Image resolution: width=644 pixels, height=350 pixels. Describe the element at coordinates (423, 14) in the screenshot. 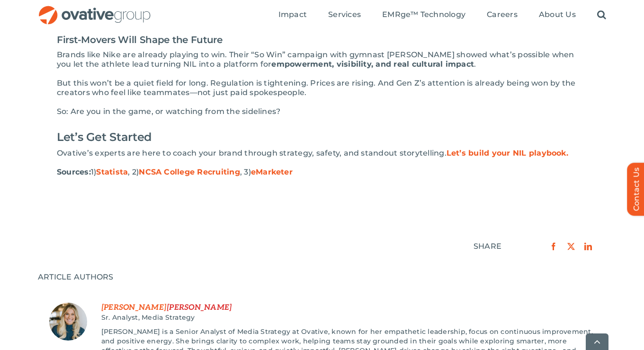

I see `span: EMRge™ Technology` at that location.